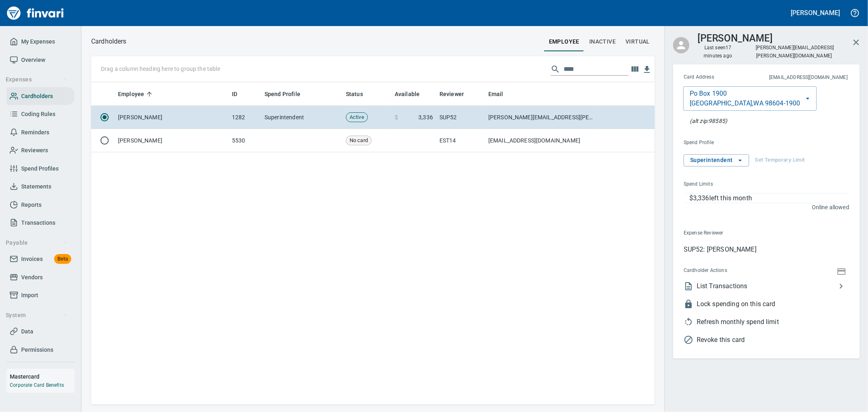  What do you see at coordinates (734, 233) in the screenshot?
I see `span: Expense Reviewer` at bounding box center [734, 233].